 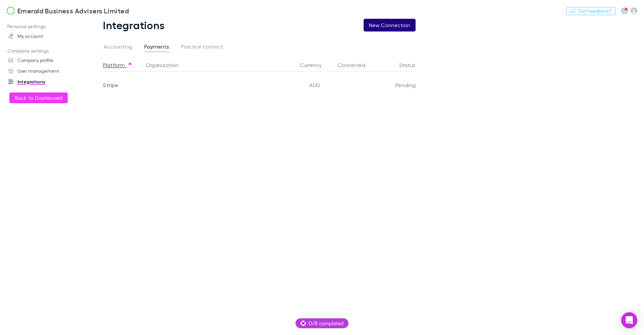 I want to click on button: Platform, so click(x=118, y=65).